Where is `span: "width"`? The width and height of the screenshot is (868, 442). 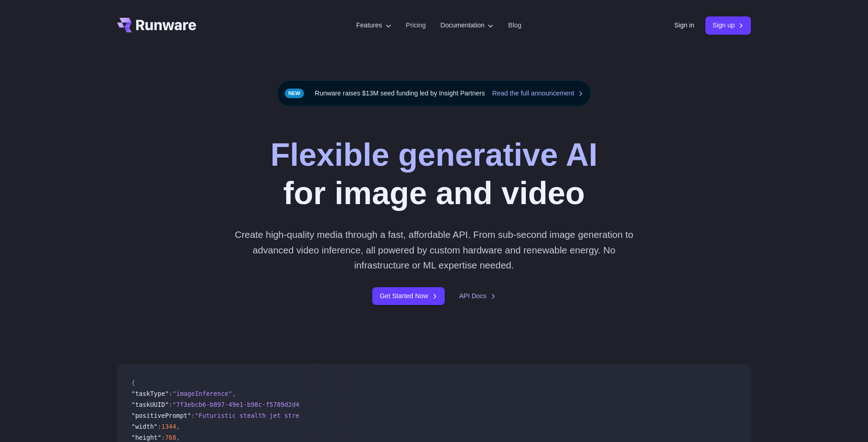
span: "width" is located at coordinates (144, 426).